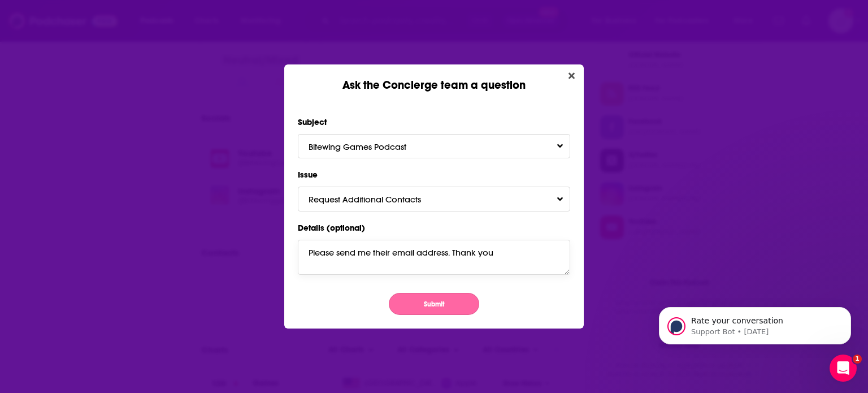 The width and height of the screenshot is (868, 393). What do you see at coordinates (369, 147) in the screenshot?
I see `span: Bitewing Games Podcast` at bounding box center [369, 147].